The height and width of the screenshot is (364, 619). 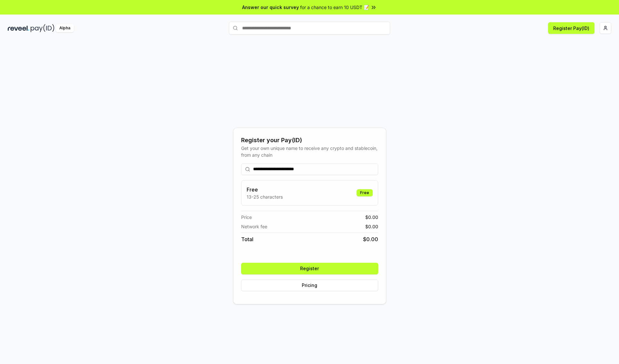 What do you see at coordinates (310, 140) in the screenshot?
I see `div: Register your Pay(ID)` at bounding box center [310, 140].